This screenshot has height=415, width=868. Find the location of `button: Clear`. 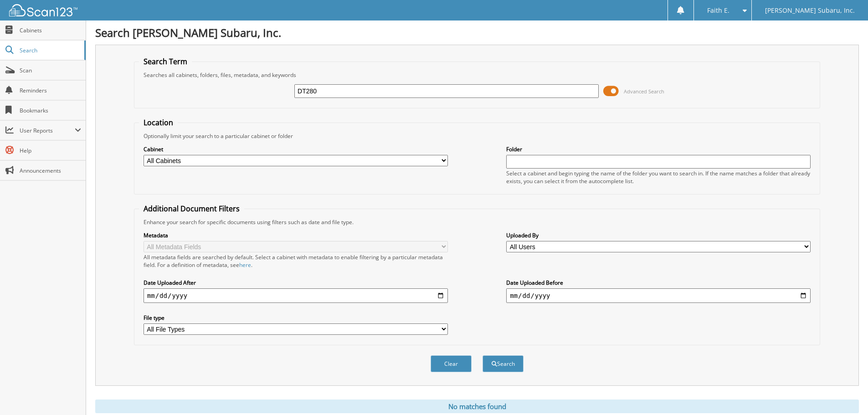

button: Clear is located at coordinates (451, 363).